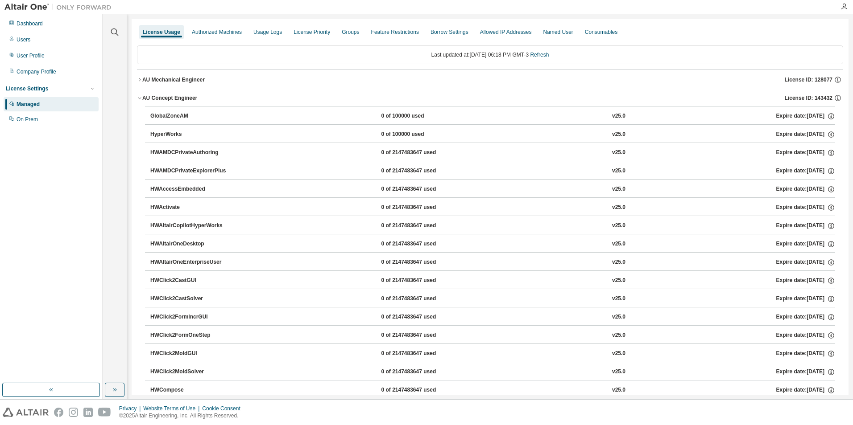  Describe the element at coordinates (217, 32) in the screenshot. I see `div: Authorized Machines` at that location.